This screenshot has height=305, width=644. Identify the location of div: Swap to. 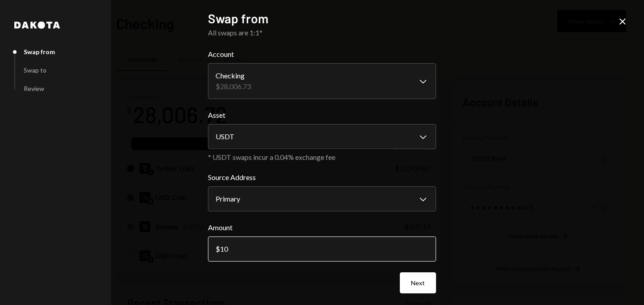
(35, 70).